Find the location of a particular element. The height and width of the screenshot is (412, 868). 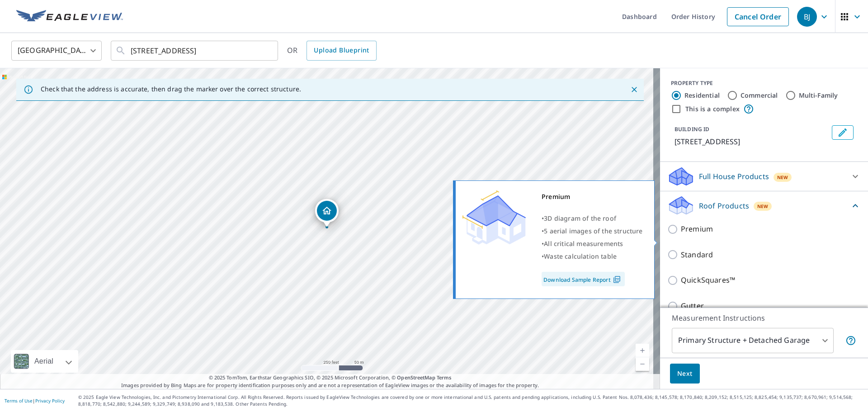

a: Cancel Order is located at coordinates (758, 17).